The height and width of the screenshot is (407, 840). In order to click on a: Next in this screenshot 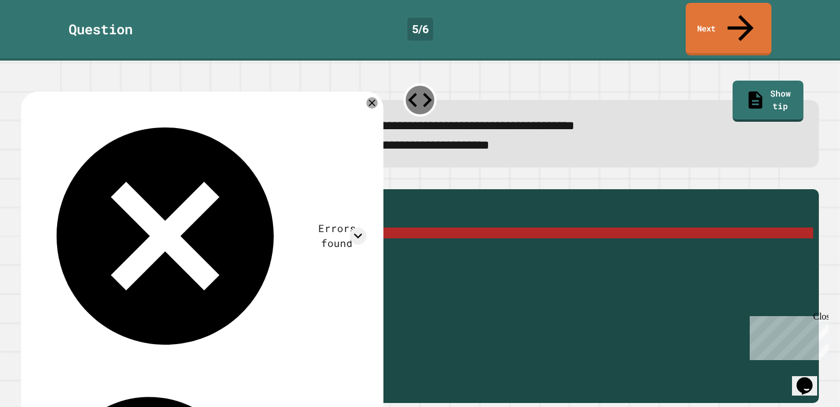, I will do `click(729, 29)`.